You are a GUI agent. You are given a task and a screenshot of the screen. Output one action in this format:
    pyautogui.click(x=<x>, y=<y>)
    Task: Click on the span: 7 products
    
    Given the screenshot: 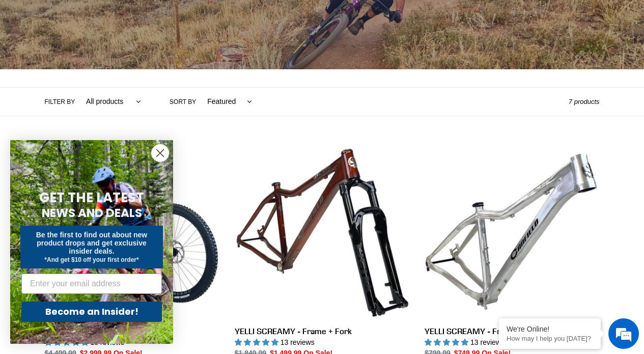 What is the action you would take?
    pyautogui.click(x=584, y=102)
    